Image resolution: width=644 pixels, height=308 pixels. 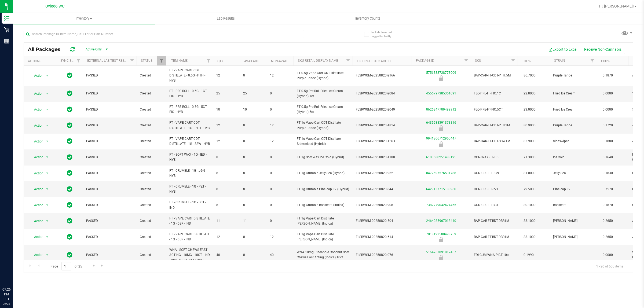 What do you see at coordinates (382, 141) in the screenshot?
I see `span: FLSRWGM-20250820-1563` at bounding box center [382, 141].